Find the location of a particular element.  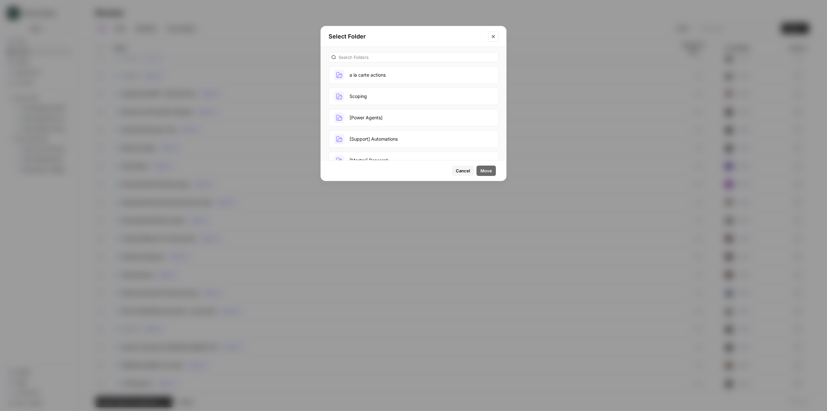

span: Move is located at coordinates (486, 171).